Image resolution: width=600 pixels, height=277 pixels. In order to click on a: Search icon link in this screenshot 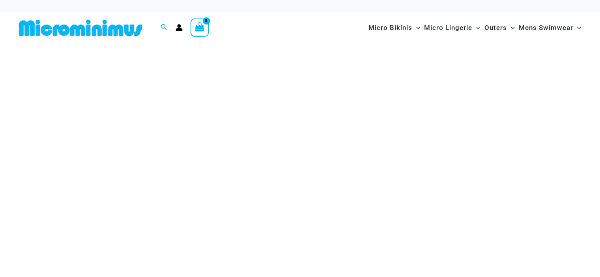, I will do `click(164, 28)`.